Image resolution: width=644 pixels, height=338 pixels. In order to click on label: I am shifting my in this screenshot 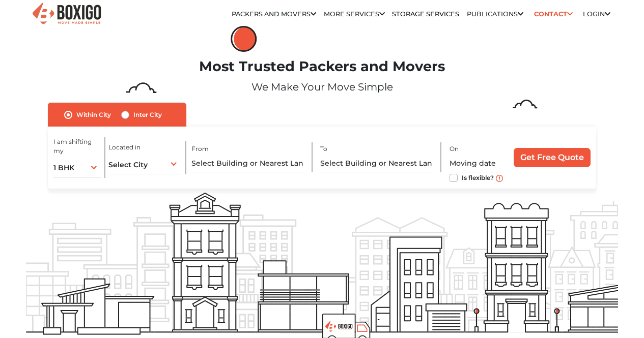, I will do `click(78, 147)`.